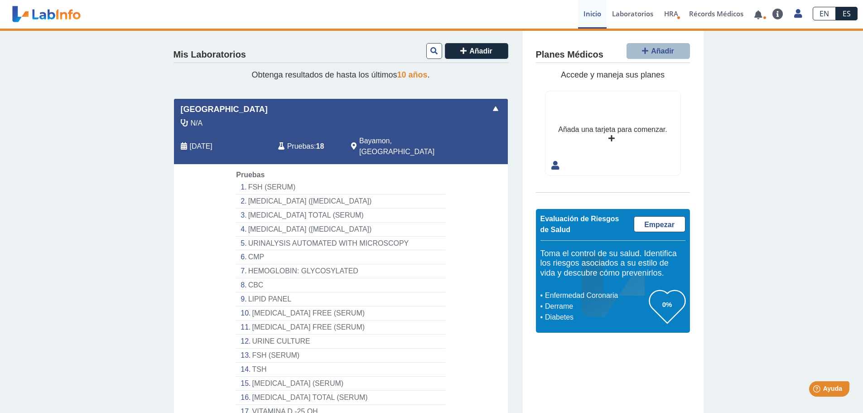 The height and width of the screenshot is (413, 863). Describe the element at coordinates (340, 299) in the screenshot. I see `li: LIPID PANEL` at that location.